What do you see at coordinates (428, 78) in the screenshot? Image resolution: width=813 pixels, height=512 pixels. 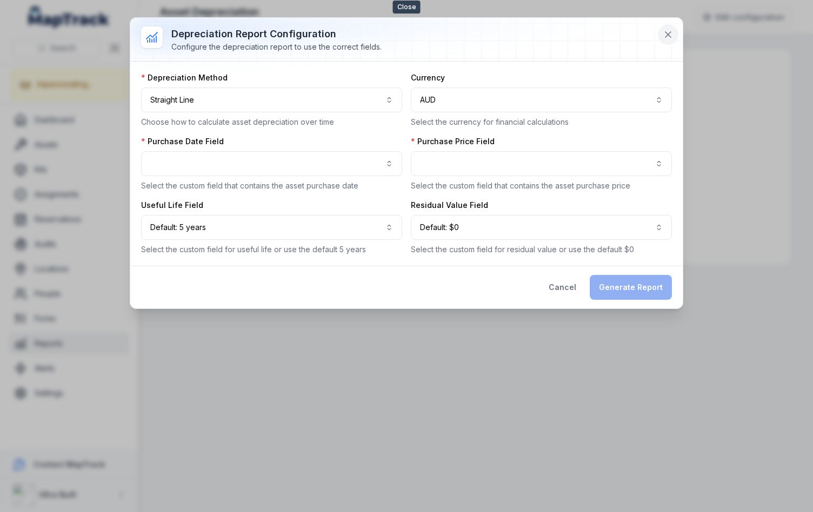 I see `label: Currency` at bounding box center [428, 78].